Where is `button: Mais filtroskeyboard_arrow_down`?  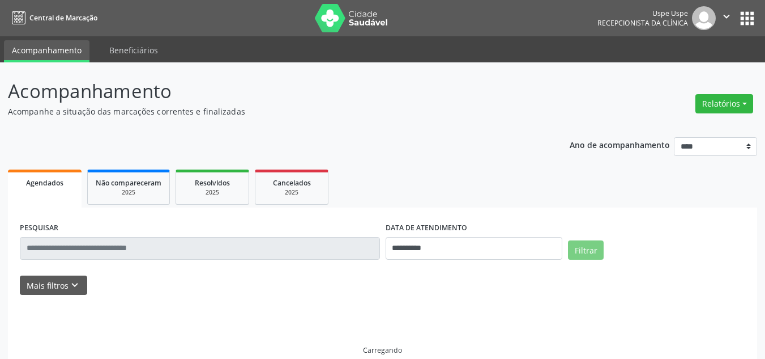 button: Mais filtroskeyboard_arrow_down is located at coordinates (53, 285).